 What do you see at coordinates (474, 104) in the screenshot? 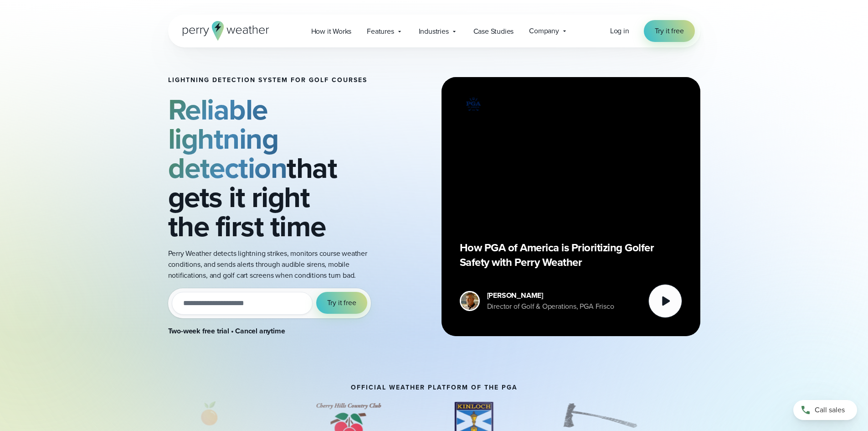
I see `img: PGA.svg` at bounding box center [474, 104].